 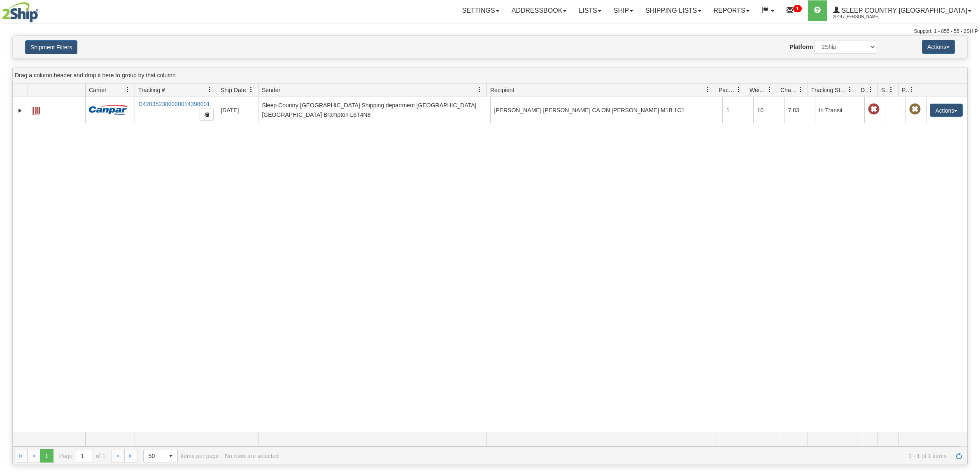 What do you see at coordinates (174, 104) in the screenshot?
I see `a: D420352380000014398001` at bounding box center [174, 104].